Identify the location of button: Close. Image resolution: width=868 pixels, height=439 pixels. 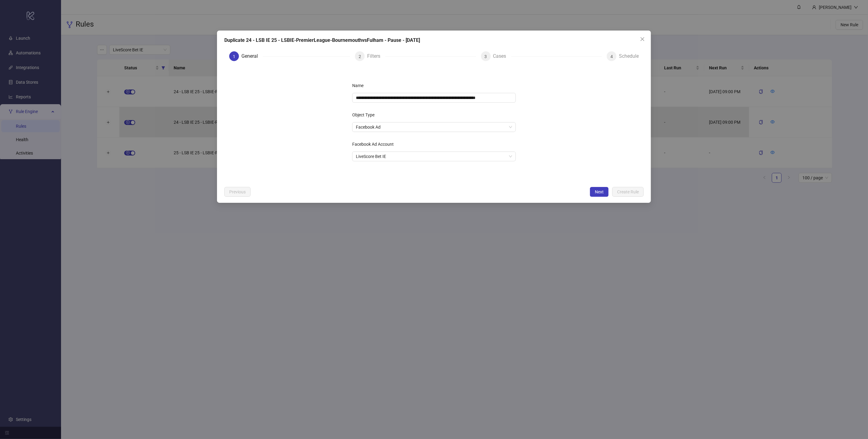
(643, 40).